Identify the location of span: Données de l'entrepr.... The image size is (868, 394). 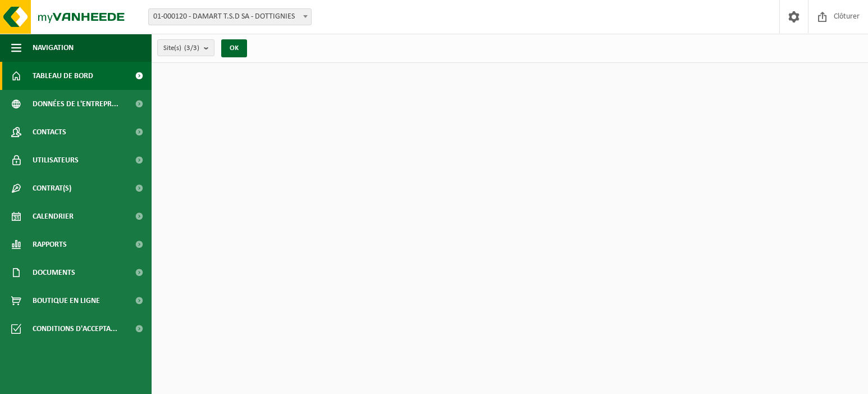
(75, 104).